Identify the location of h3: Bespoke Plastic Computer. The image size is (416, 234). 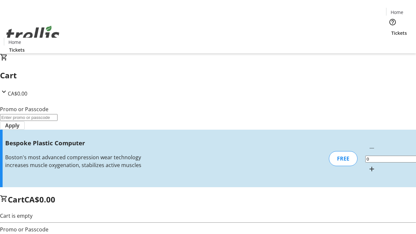
(76, 143).